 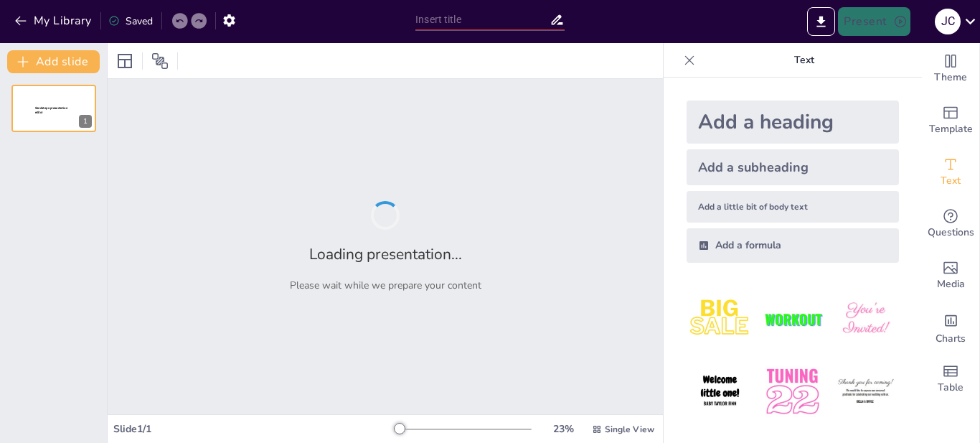 I want to click on div: Add a table, so click(x=950, y=379).